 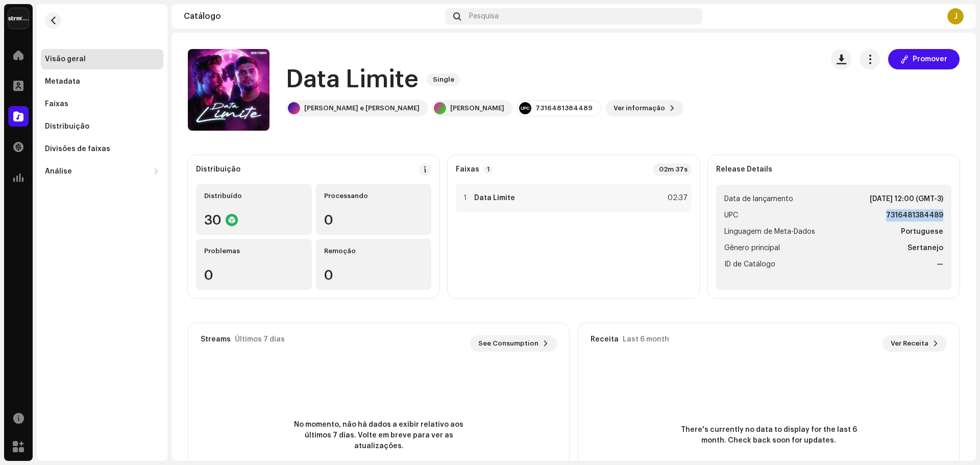 I want to click on span: Promover, so click(x=930, y=59).